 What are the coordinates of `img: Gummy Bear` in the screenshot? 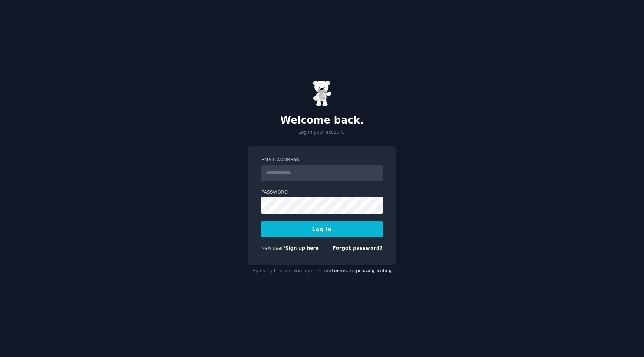 It's located at (322, 93).